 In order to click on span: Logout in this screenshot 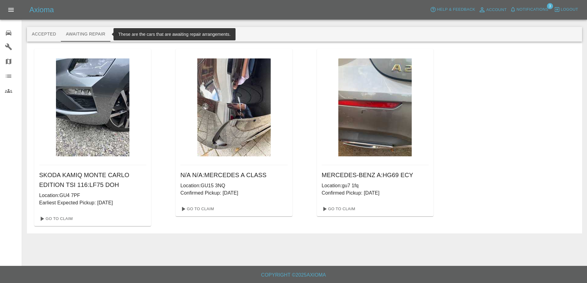, I will do `click(569, 9)`.